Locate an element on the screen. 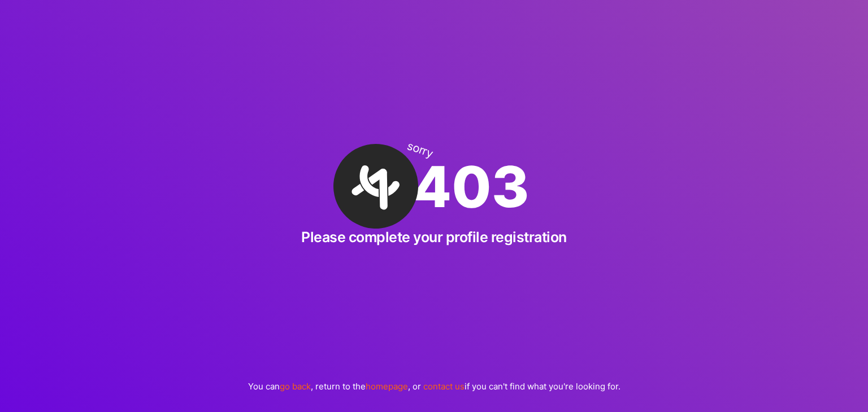 The width and height of the screenshot is (868, 412). a: go back is located at coordinates (295, 386).